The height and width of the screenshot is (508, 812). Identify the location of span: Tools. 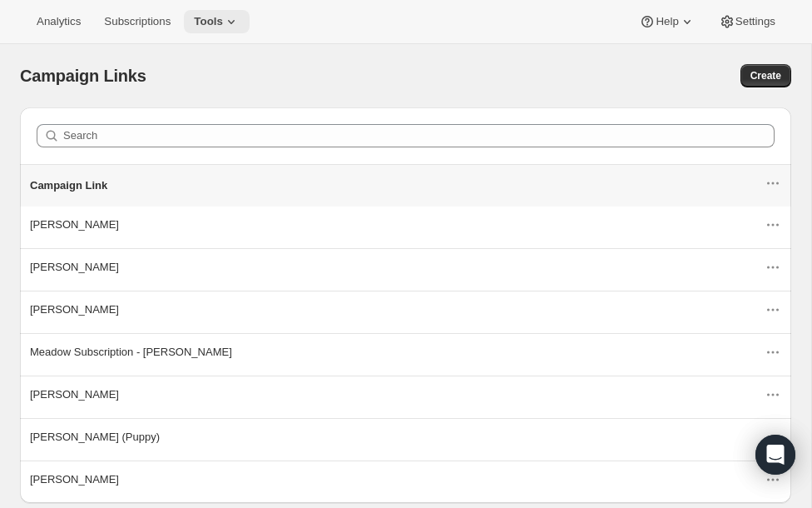
(208, 22).